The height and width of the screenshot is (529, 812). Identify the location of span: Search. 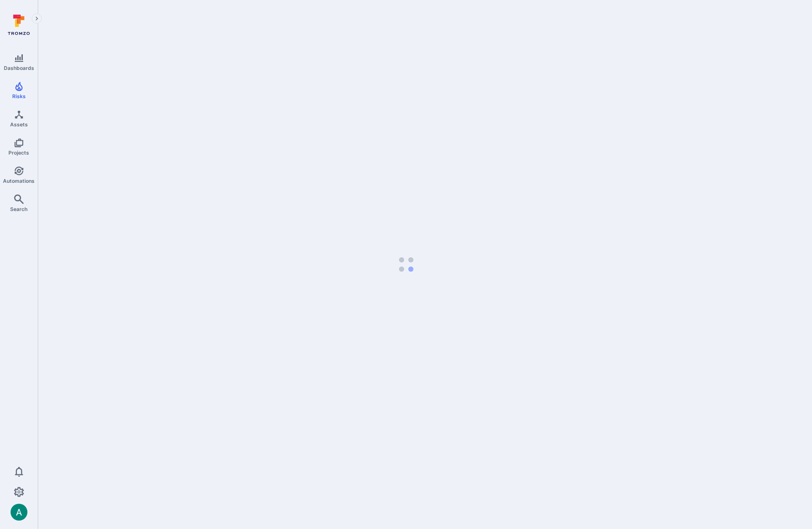
(19, 209).